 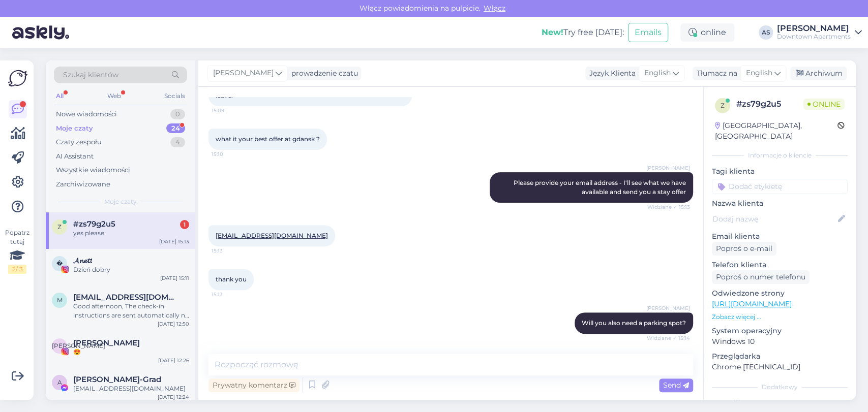 What do you see at coordinates (60, 96) in the screenshot?
I see `div: All` at bounding box center [60, 96].